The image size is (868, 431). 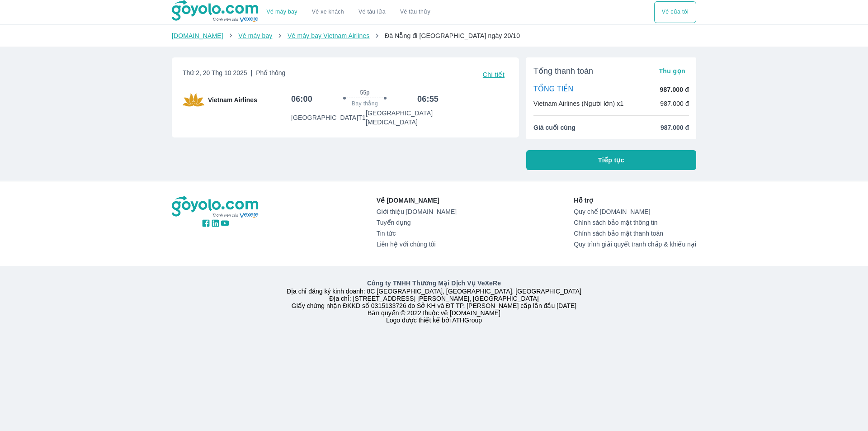 What do you see at coordinates (563, 71) in the screenshot?
I see `span: Tổng thanh toán` at bounding box center [563, 71].